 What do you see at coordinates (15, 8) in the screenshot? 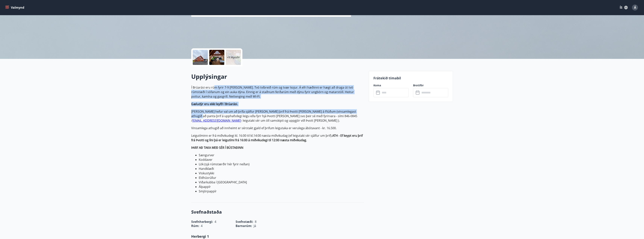
I see `button: menu` at bounding box center [15, 8].